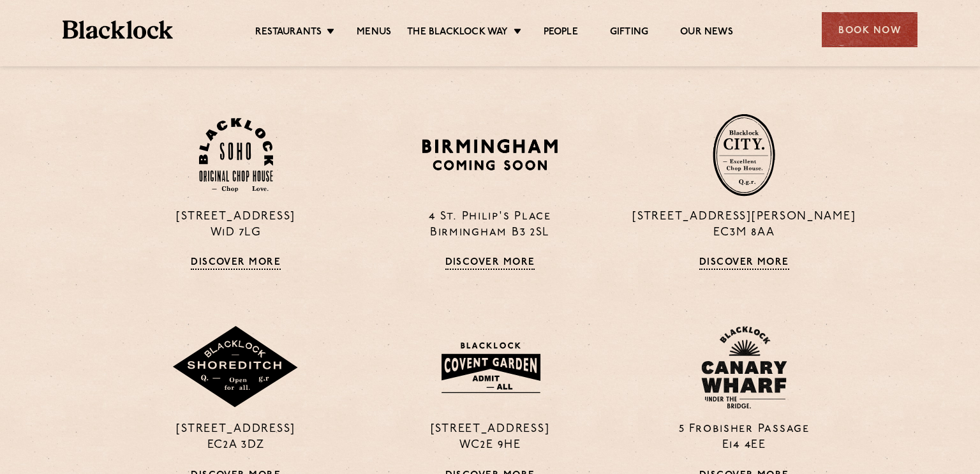 This screenshot has width=980, height=474. I want to click on img: BIRMINGHAM-P22_-e1747915156957.png, so click(490, 154).